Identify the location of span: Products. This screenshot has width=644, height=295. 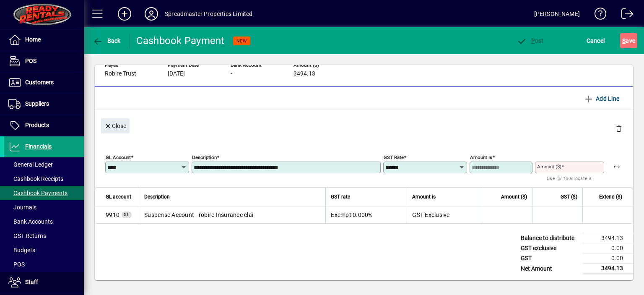
(37, 125).